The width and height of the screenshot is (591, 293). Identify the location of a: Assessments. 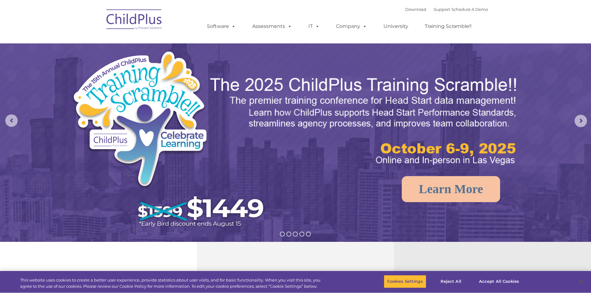
(272, 26).